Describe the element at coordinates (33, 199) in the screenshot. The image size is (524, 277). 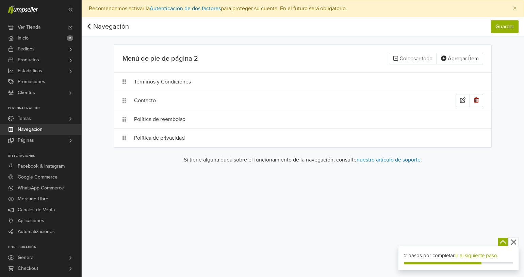
I see `span: Mercado Libre` at that location.